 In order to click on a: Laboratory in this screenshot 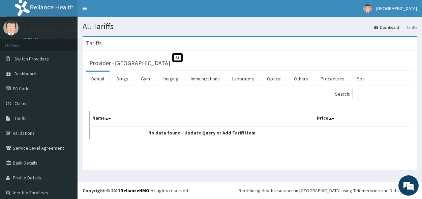, I will do `click(243, 79)`.